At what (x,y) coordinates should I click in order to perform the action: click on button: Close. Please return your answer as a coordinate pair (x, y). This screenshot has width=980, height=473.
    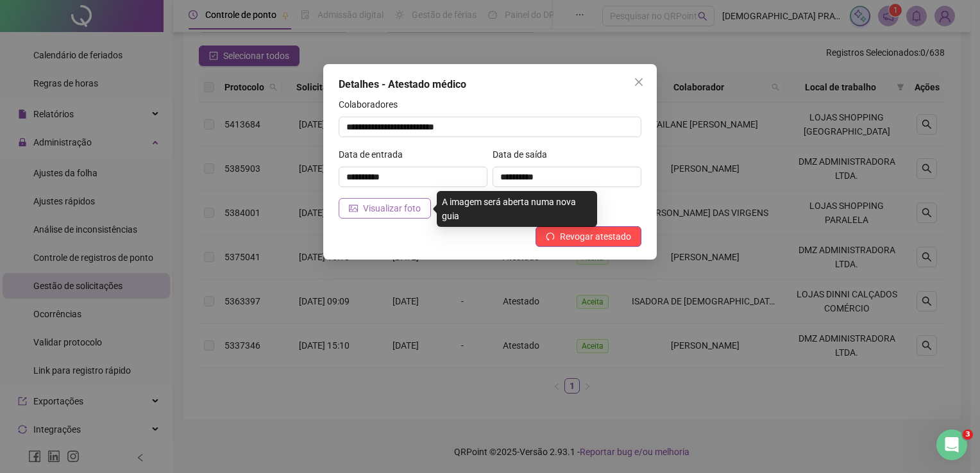
    Looking at the image, I should click on (639, 82).